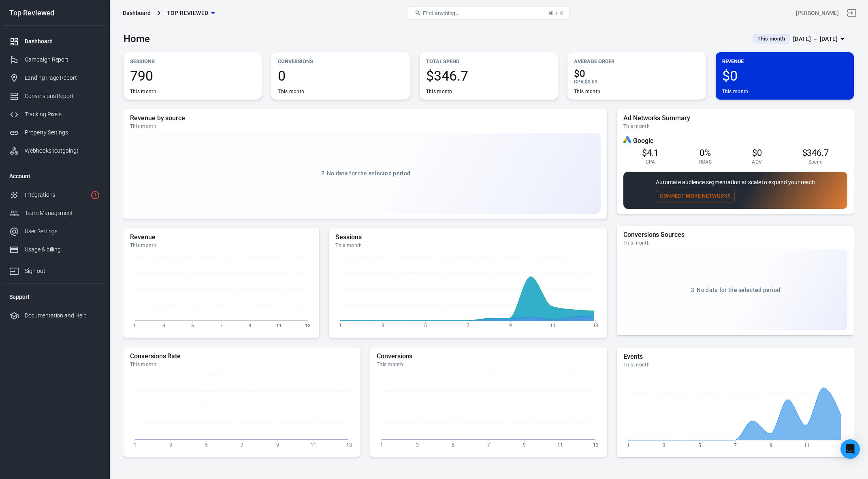  Describe the element at coordinates (56, 195) in the screenshot. I see `div: Integrations` at that location.